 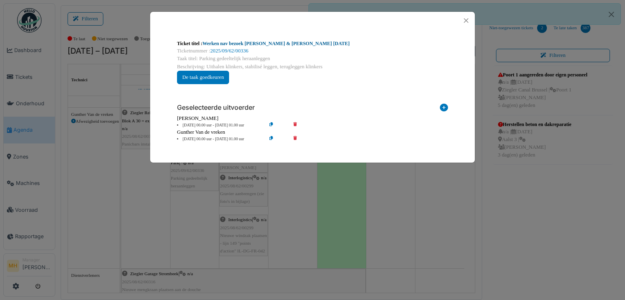 I want to click on a: 2025/09/62/00336, so click(x=229, y=51).